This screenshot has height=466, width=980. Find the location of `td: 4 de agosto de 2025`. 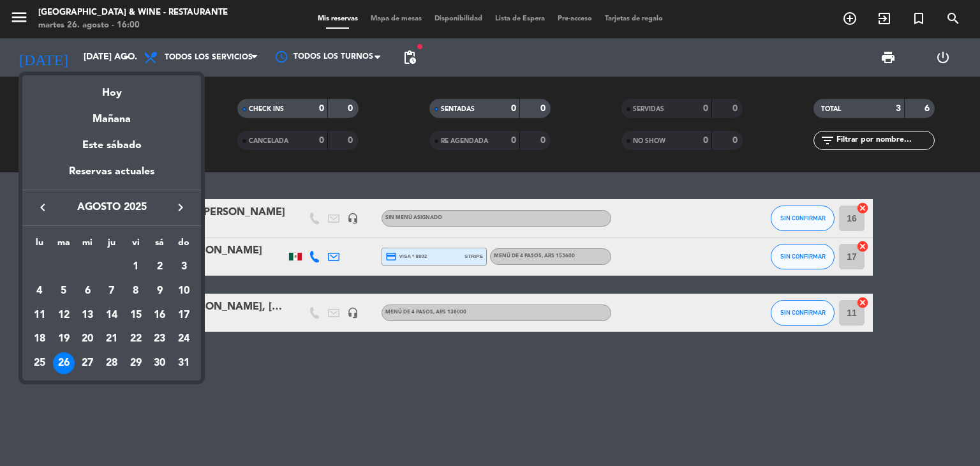

td: 4 de agosto de 2025 is located at coordinates (40, 291).